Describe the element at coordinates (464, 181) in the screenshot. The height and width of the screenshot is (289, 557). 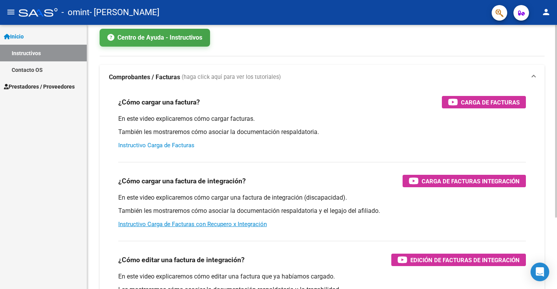
I see `button: Carga de Facturas Integración` at that location.